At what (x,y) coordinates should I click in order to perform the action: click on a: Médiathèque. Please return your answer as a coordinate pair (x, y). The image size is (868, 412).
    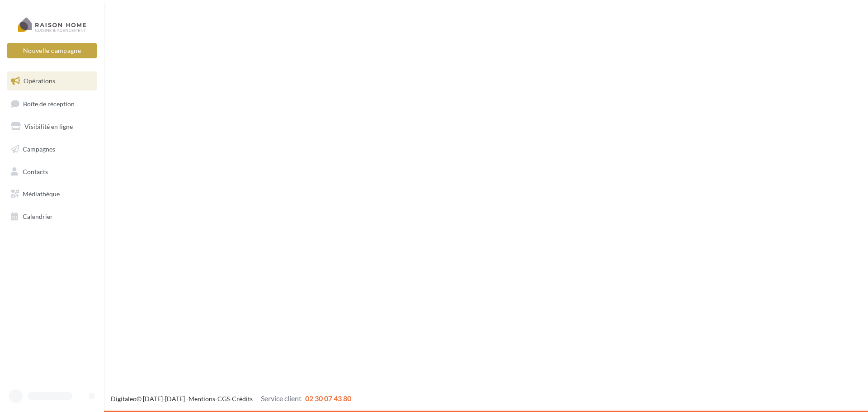
    Looking at the image, I should click on (52, 194).